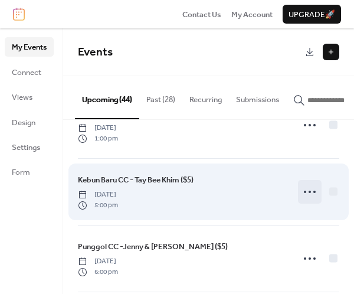 The width and height of the screenshot is (354, 294). Describe the element at coordinates (311, 15) in the screenshot. I see `span: Upgrade 🚀` at that location.